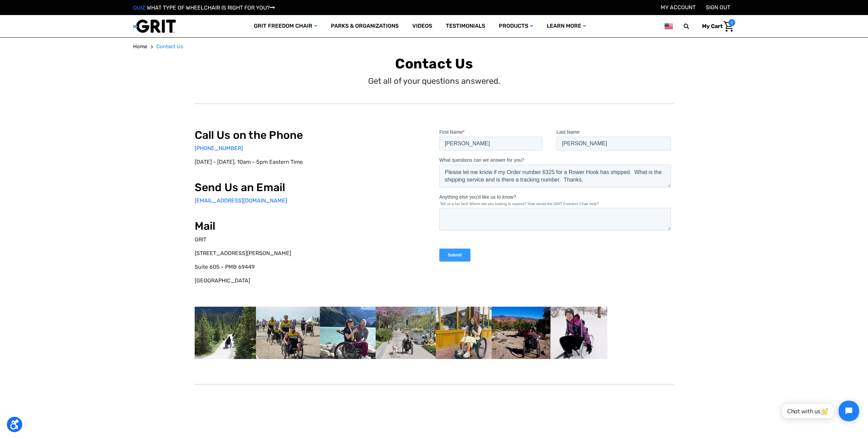 The image size is (868, 439). What do you see at coordinates (140, 8) in the screenshot?
I see `span: QUIZ:` at bounding box center [140, 8].